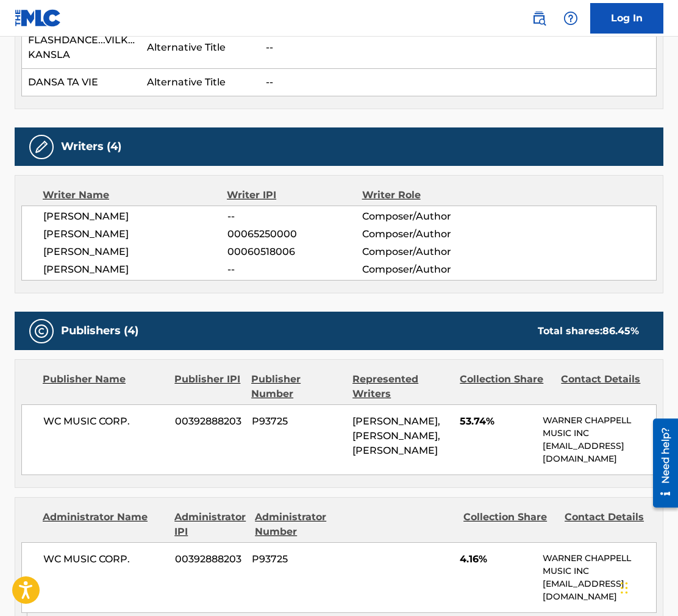 The image size is (678, 616). What do you see at coordinates (496, 559) in the screenshot?
I see `span: 4.16%` at bounding box center [496, 559].